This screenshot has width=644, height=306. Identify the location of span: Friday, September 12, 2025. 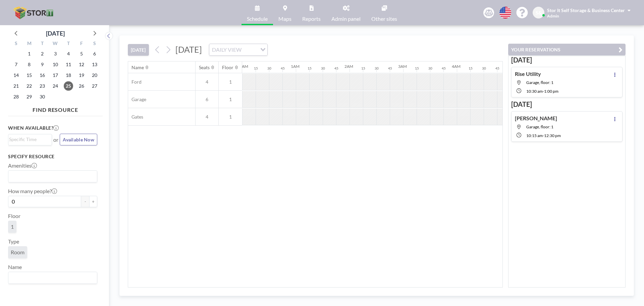
(81, 64).